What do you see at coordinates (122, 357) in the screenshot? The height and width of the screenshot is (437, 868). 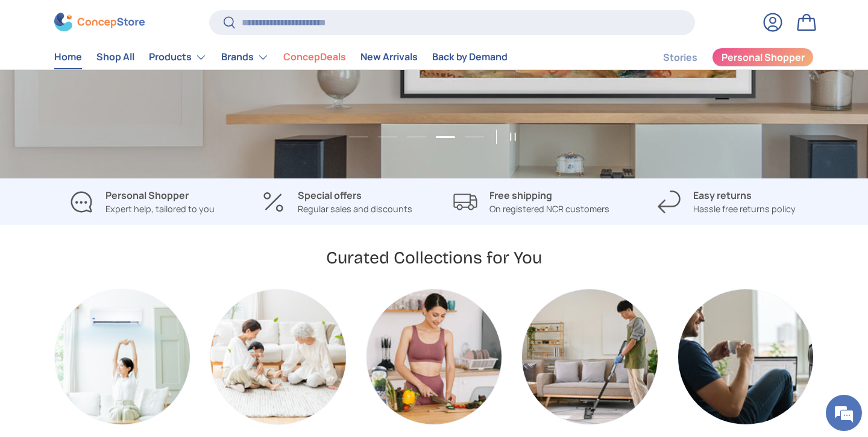 I see `img: Air Cooling | ConcepStore` at bounding box center [122, 357].